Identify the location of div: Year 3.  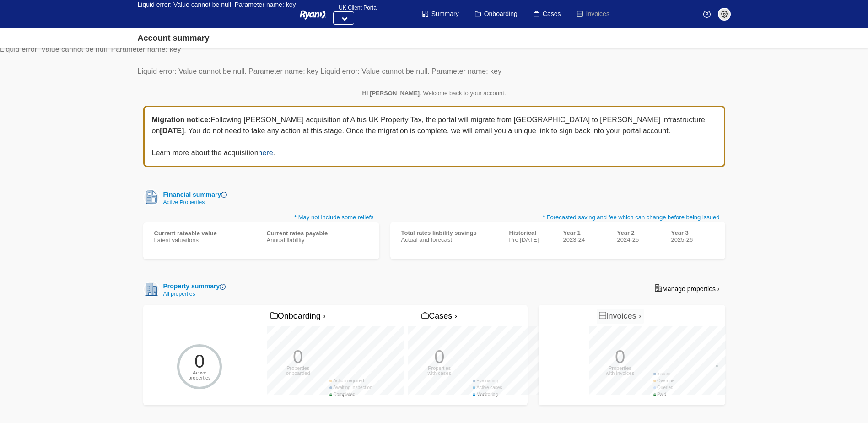
(692, 232).